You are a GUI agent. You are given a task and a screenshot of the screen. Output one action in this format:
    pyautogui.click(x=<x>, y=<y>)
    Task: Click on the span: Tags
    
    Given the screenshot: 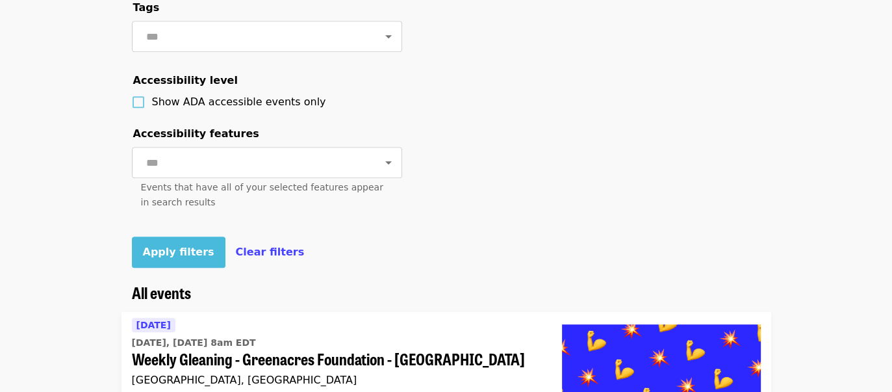 What is the action you would take?
    pyautogui.click(x=146, y=7)
    